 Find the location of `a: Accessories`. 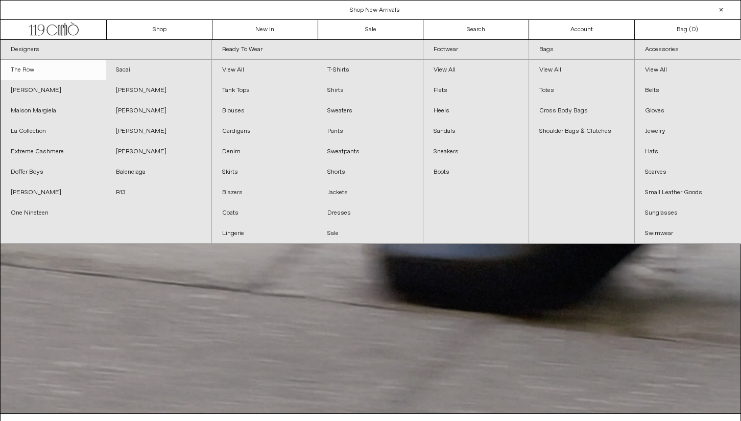

a: Accessories is located at coordinates (687, 50).